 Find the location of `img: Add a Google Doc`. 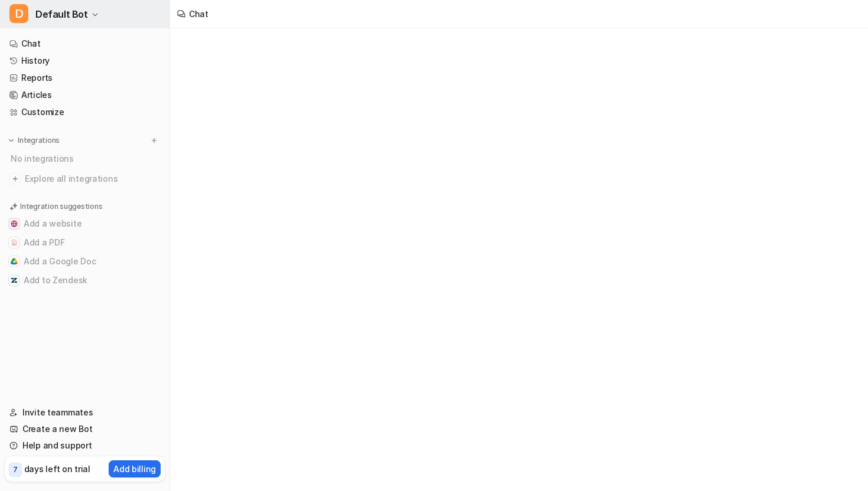

img: Add a Google Doc is located at coordinates (14, 261).